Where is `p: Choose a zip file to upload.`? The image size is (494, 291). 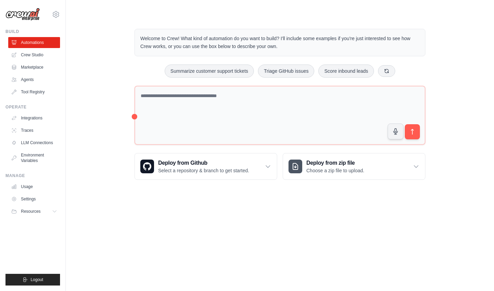
p: Choose a zip file to upload. is located at coordinates (335, 170).